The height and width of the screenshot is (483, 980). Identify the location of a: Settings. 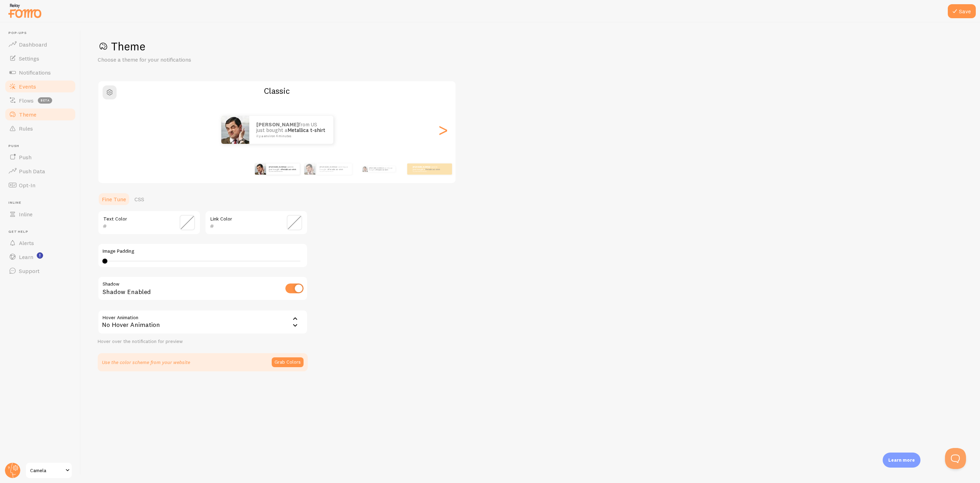
(40, 59).